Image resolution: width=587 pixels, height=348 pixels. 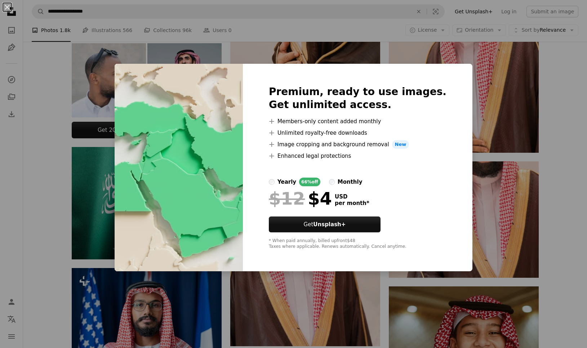 I want to click on span: USD, so click(x=352, y=197).